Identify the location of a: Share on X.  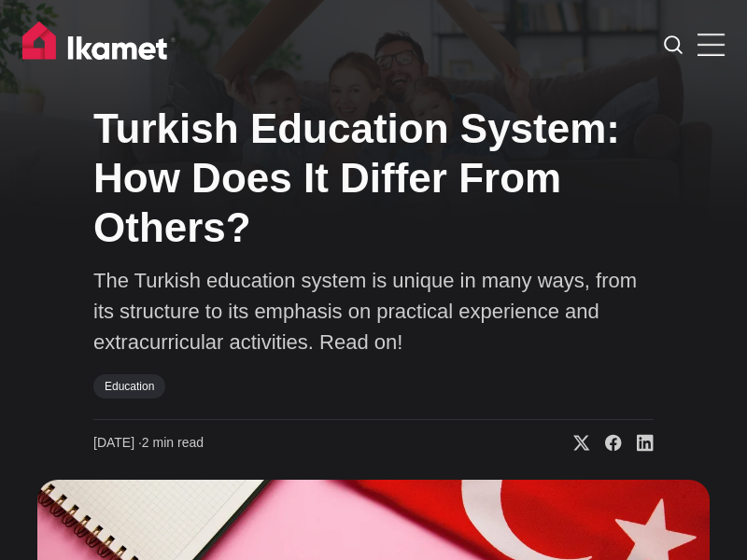
(574, 443).